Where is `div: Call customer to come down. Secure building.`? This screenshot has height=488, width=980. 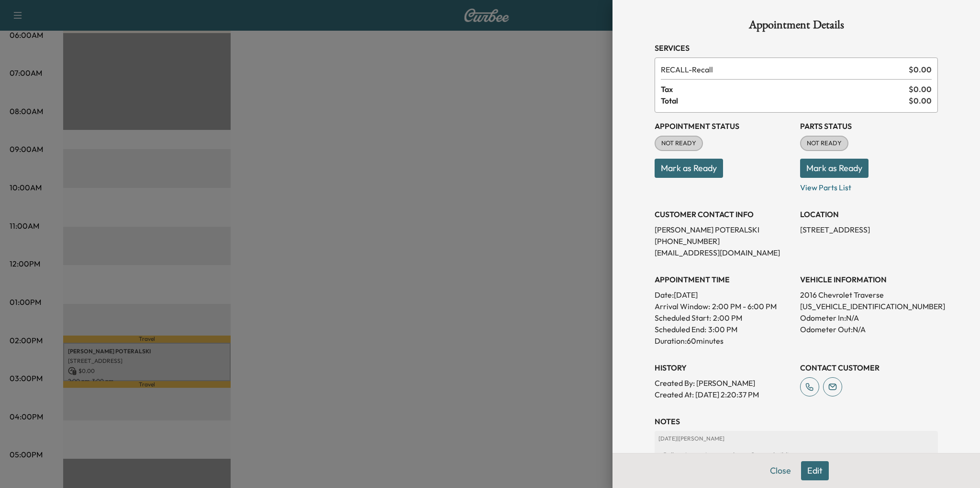 div: Call customer to come down. Secure building. is located at coordinates (796, 455).